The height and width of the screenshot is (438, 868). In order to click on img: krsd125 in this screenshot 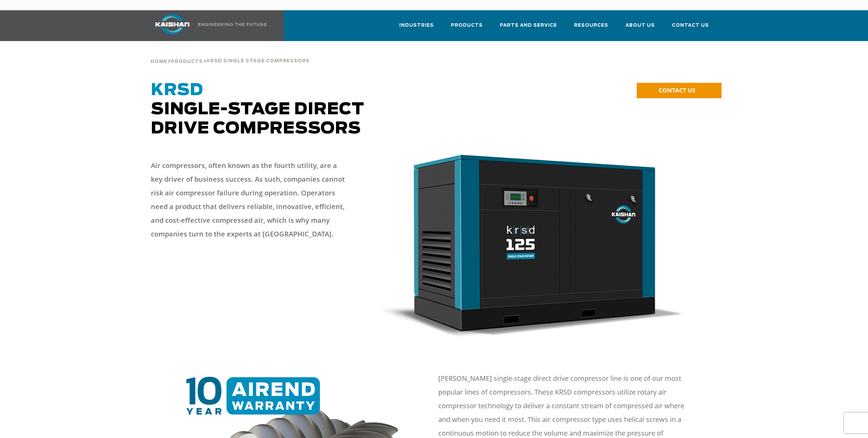, I will do `click(532, 244)`.